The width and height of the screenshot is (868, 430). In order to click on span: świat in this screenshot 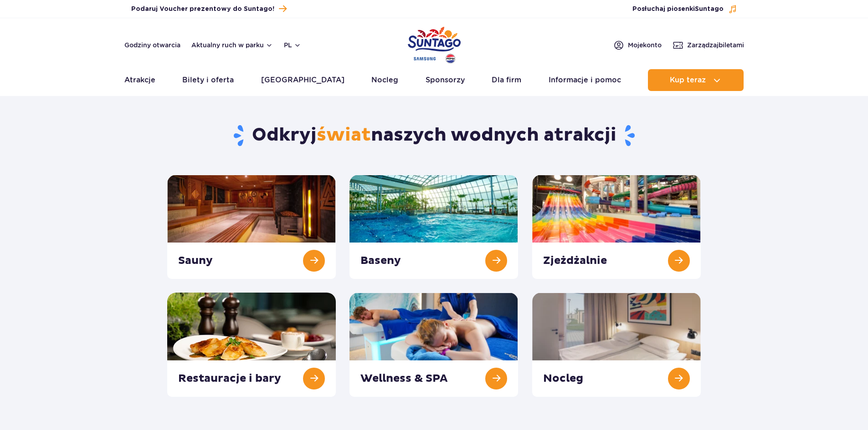, I will do `click(343, 135)`.